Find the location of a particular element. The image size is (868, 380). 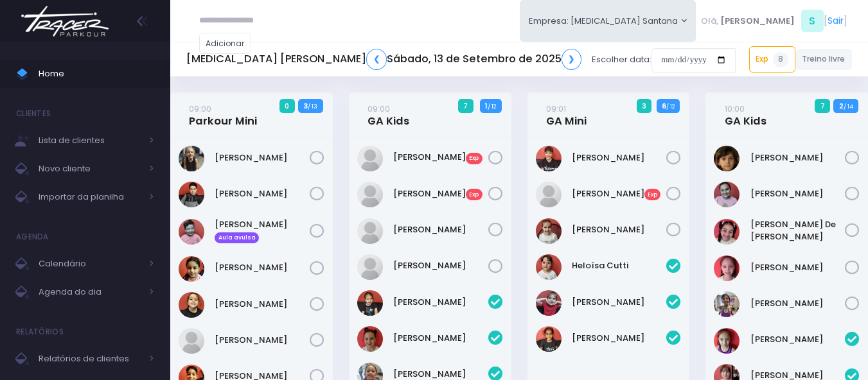

a: 09:00GA Kids is located at coordinates (388, 115).